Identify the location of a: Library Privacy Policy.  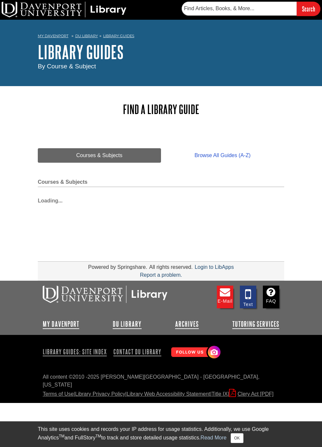
(100, 394).